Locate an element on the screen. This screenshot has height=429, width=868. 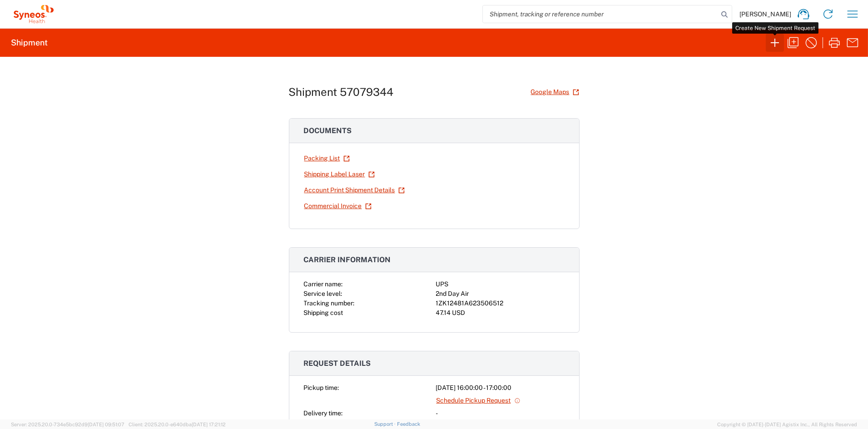
input: Shipment, tracking or reference number is located at coordinates (600, 14).